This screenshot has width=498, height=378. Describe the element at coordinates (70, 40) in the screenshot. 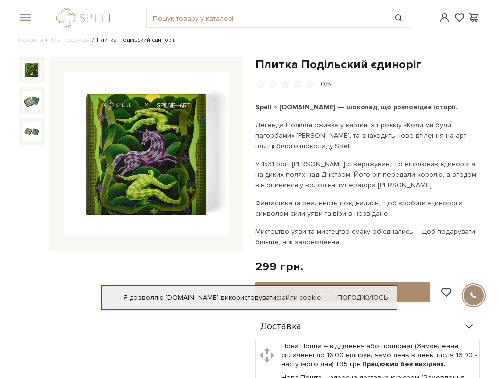

I see `a: Вся продукція` at that location.